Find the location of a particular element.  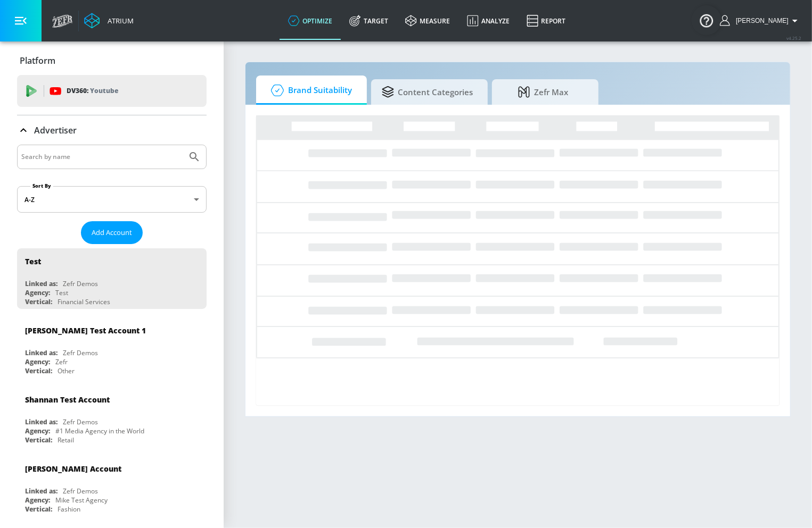

p: Youtube is located at coordinates (104, 90).